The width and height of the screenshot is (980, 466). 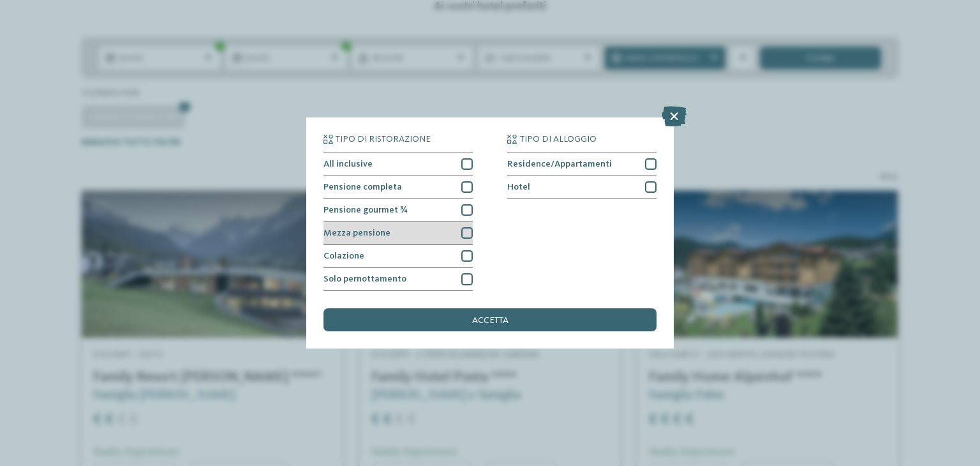 What do you see at coordinates (348, 164) in the screenshot?
I see `span: All inclusive` at bounding box center [348, 164].